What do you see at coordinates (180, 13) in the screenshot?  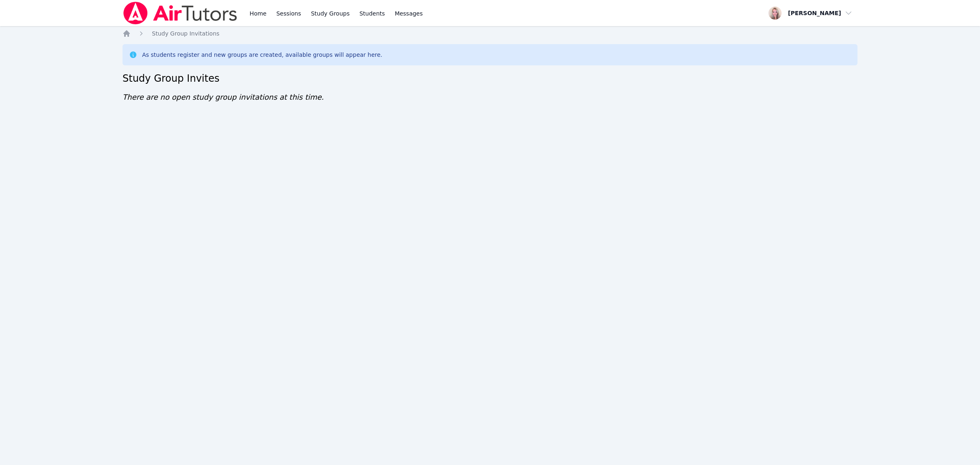 I see `img: Air Tutors` at bounding box center [180, 13].